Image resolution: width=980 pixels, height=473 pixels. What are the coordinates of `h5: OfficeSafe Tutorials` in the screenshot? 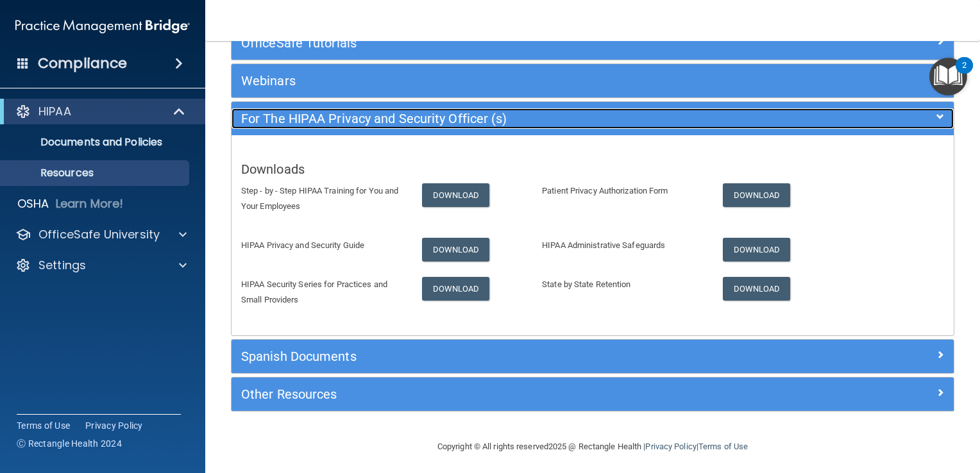 It's located at (502, 43).